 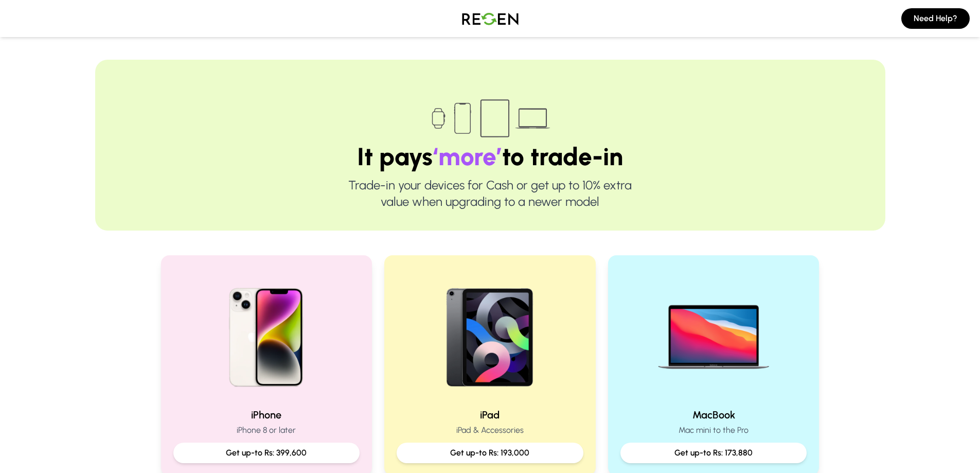 I want to click on p: Get up-to Rs: 399,600, so click(x=266, y=453).